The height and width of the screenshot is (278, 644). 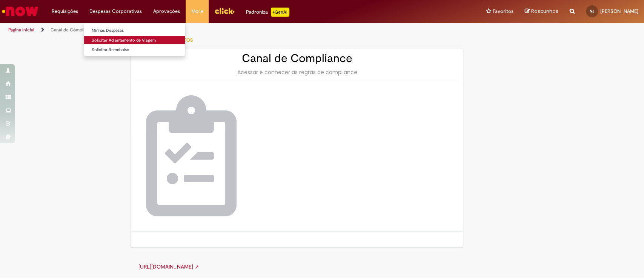 I want to click on h2: Canal de Compliance, so click(x=297, y=58).